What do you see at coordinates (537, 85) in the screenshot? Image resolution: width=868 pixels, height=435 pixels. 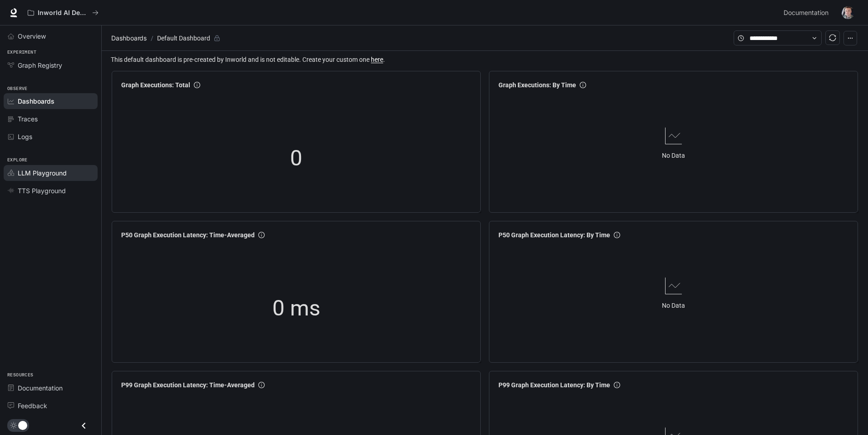 I see `span: Graph Executions: By Time` at bounding box center [537, 85].